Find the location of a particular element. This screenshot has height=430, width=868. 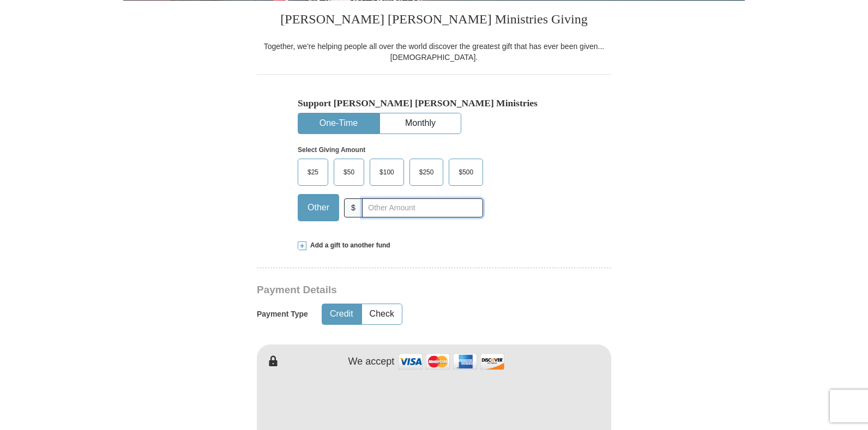

button: Check is located at coordinates (381, 314).